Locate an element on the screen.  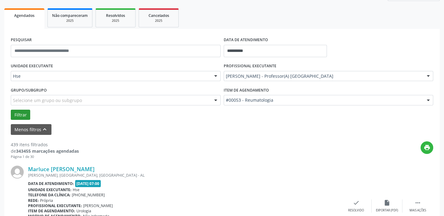
span: #00053 - Reumatologia is located at coordinates (323, 100).